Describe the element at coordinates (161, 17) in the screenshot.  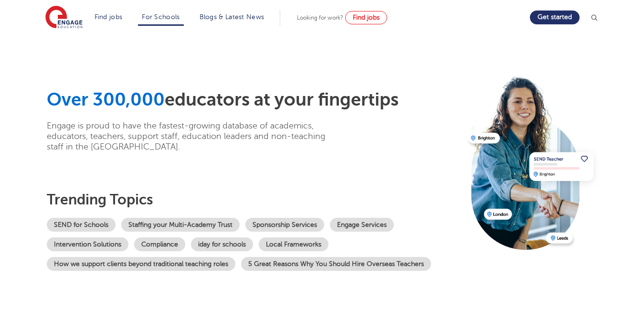
I see `a: For Schools` at that location.